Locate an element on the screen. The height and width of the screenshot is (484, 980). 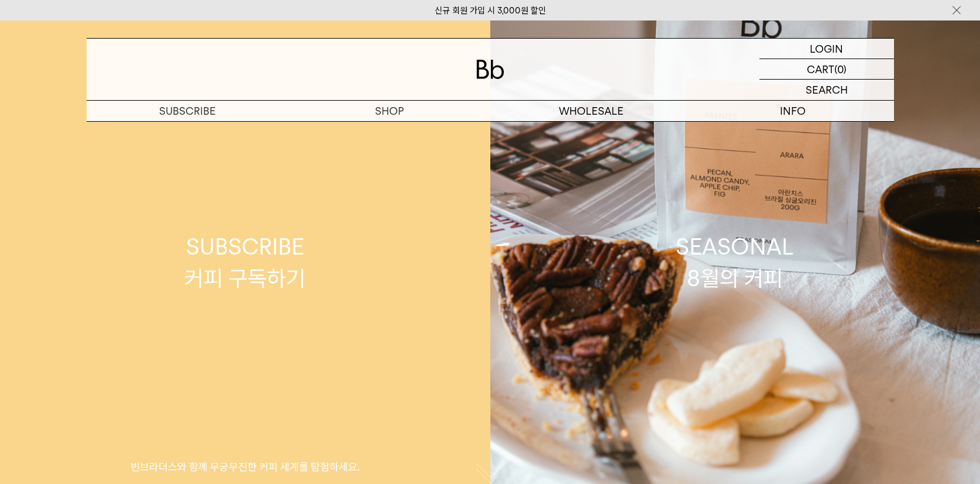
p: SEARCH is located at coordinates (827, 90).